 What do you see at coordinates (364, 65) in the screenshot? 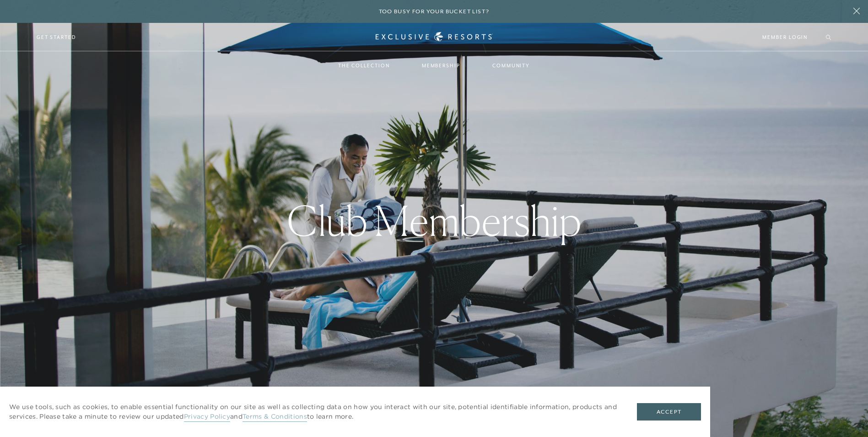
I see `a: The Collection` at bounding box center [364, 65].